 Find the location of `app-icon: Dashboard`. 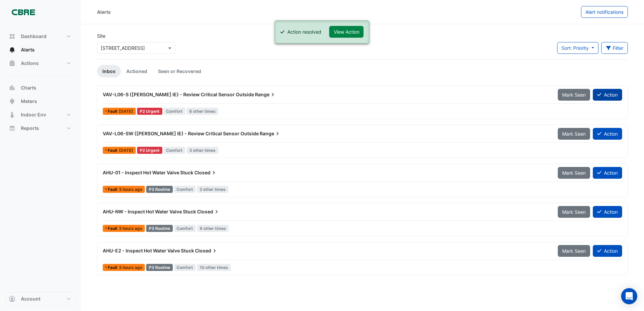

app-icon: Dashboard is located at coordinates (12, 36).